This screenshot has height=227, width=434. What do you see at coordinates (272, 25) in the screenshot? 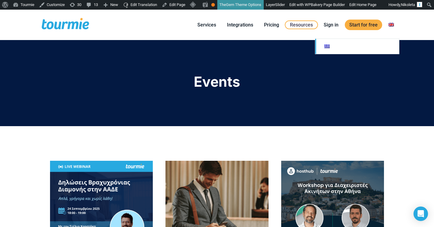
I see `a: Pricing` at bounding box center [272, 25].